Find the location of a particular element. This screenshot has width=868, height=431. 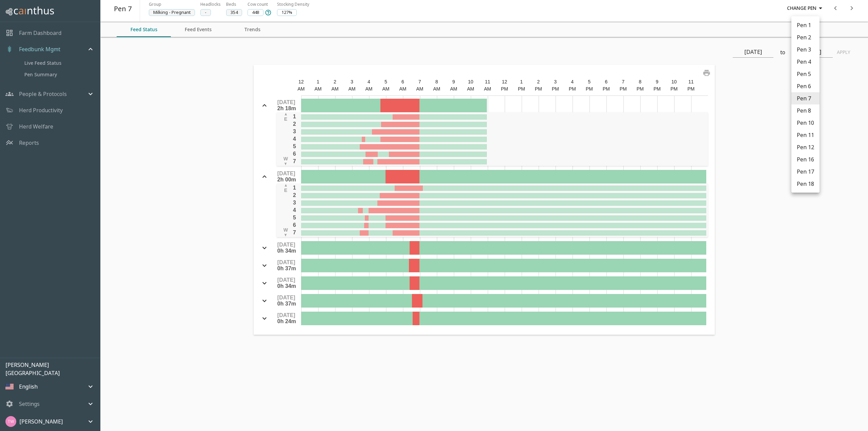

li: Pen 18 is located at coordinates (805, 184).